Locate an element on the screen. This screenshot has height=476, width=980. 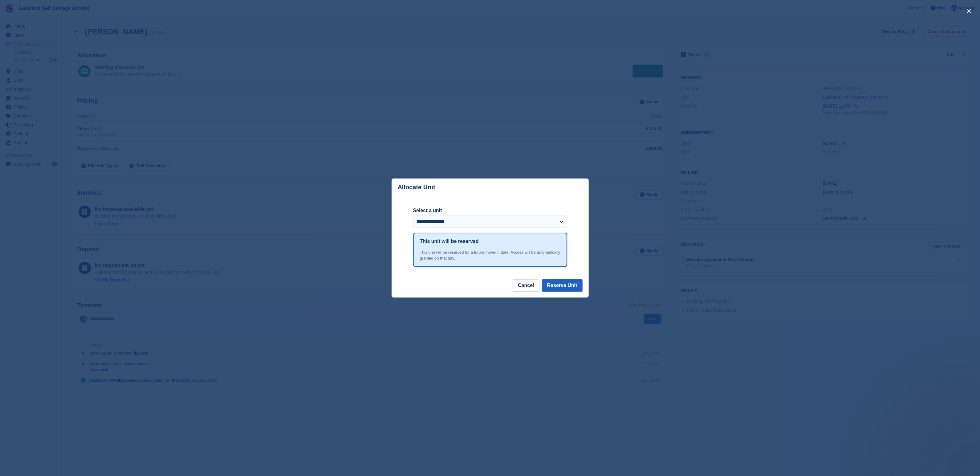
div: This unit will be reserved for a future move-in date. Access will be automatically granted on tha... is located at coordinates (490, 255).